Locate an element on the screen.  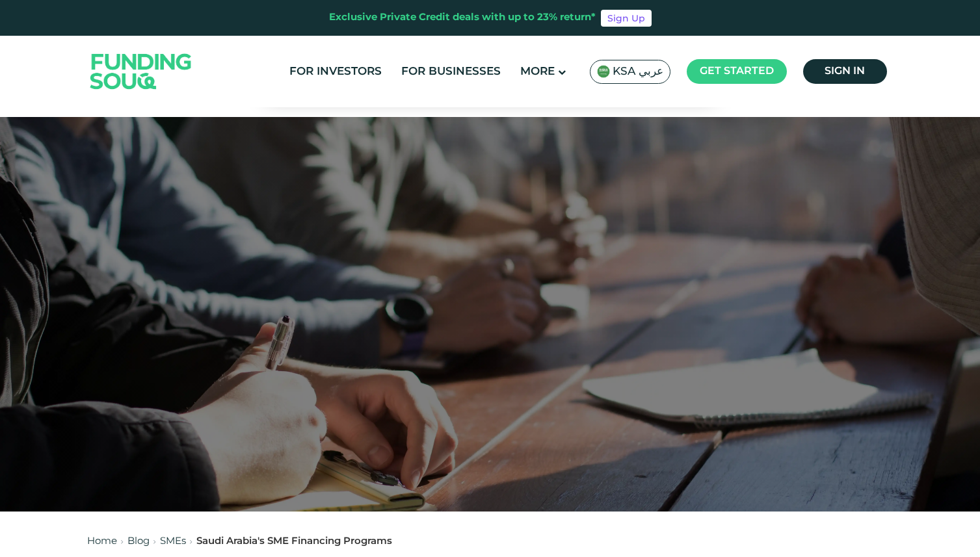
img: Logo is located at coordinates (141, 71).